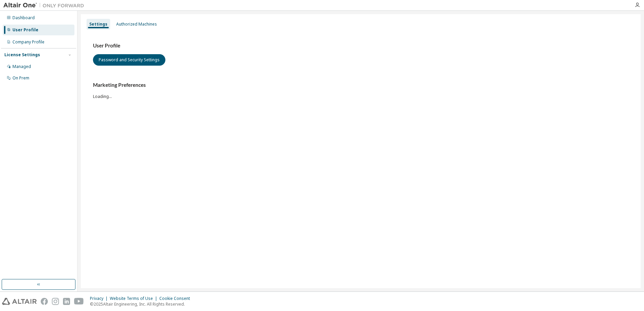  What do you see at coordinates (142, 303) in the screenshot?
I see `p: © 2025 Altair Engineering, Inc. All Rights Reserved.` at bounding box center [142, 303].